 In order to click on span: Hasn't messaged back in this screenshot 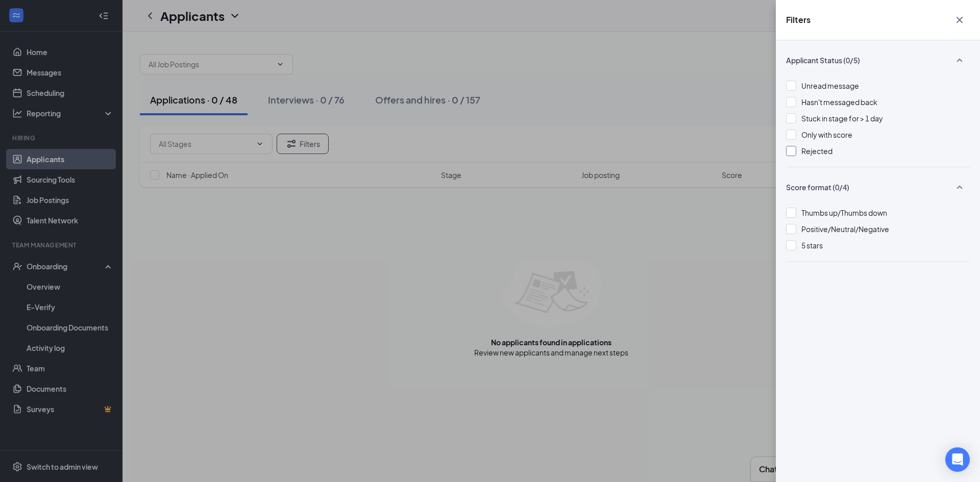, I will do `click(839, 102)`.